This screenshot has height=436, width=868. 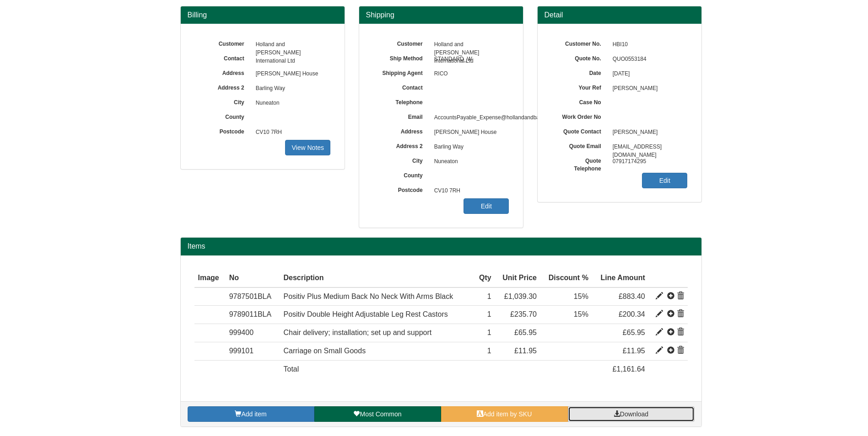 I want to click on label: Telephone, so click(x=401, y=101).